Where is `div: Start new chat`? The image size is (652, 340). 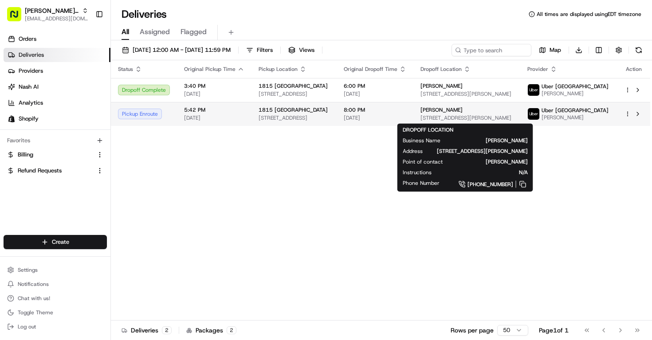 div: Start new chat is located at coordinates (93, 89).